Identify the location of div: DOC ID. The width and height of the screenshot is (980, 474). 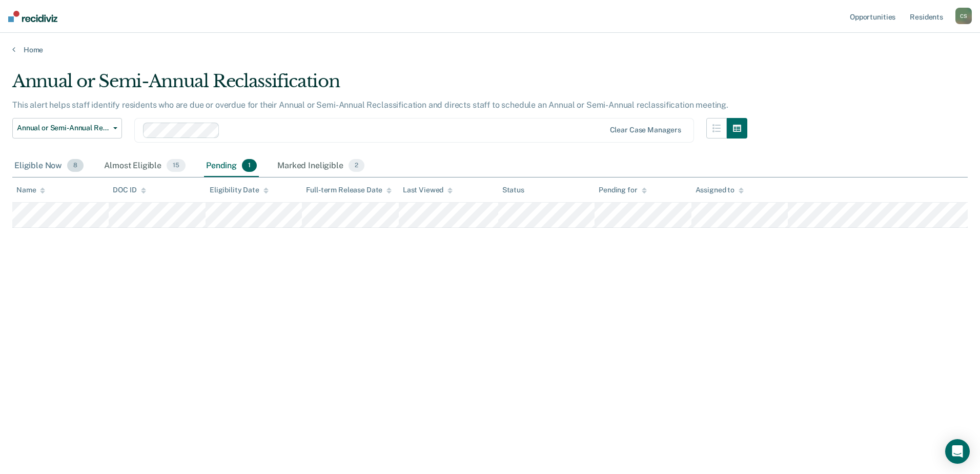
(129, 190).